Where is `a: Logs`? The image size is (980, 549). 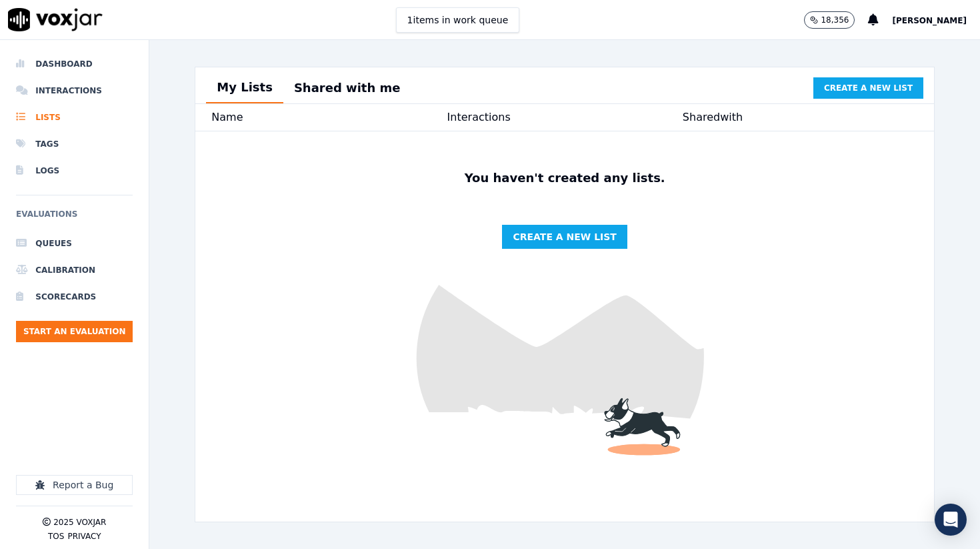 a: Logs is located at coordinates (74, 171).